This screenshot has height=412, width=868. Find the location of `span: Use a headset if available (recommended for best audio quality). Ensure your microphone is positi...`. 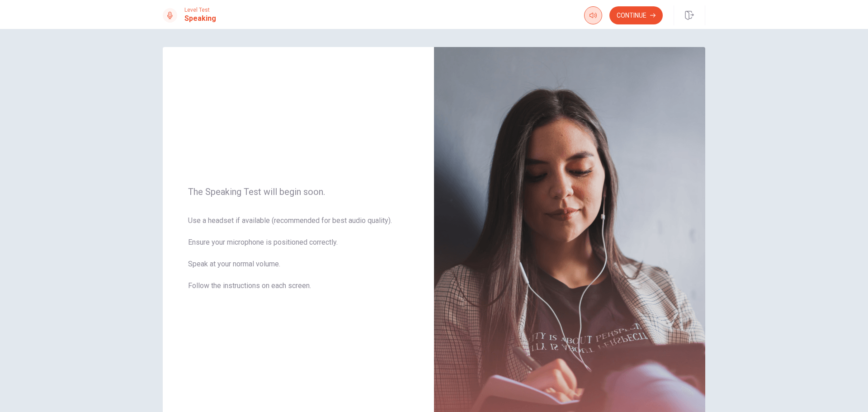

span: Use a headset if available (recommended for best audio quality). Ensure your microphone is positi... is located at coordinates (298, 259).